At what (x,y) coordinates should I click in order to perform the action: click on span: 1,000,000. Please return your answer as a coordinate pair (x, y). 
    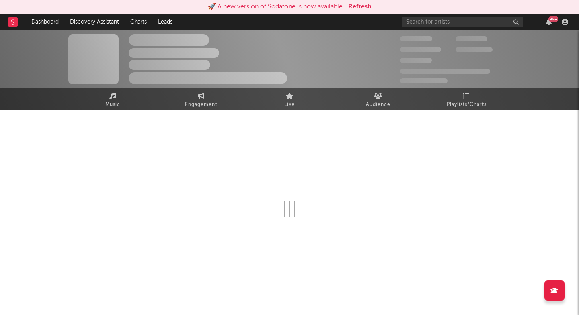
    Looking at the image, I should click on (474, 49).